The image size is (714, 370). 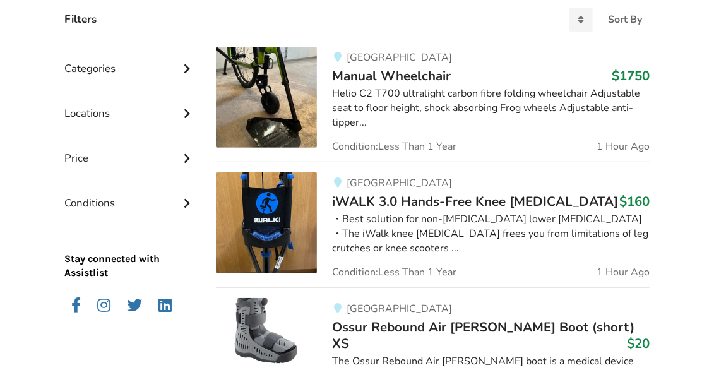 What do you see at coordinates (491, 108) in the screenshot?
I see `div: Helio C2 T700 ultralight carbon fibre folding wheelchair Adjustable seat to floor height, shock a...` at bounding box center [491, 108].